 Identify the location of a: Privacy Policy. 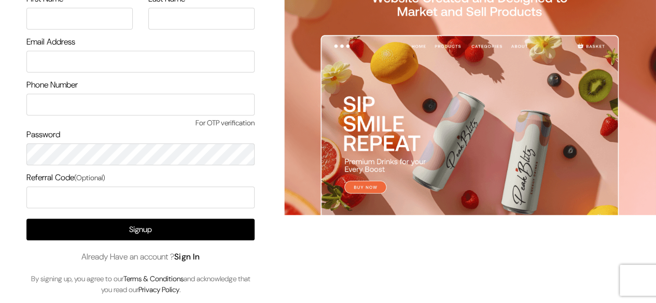
(159, 290).